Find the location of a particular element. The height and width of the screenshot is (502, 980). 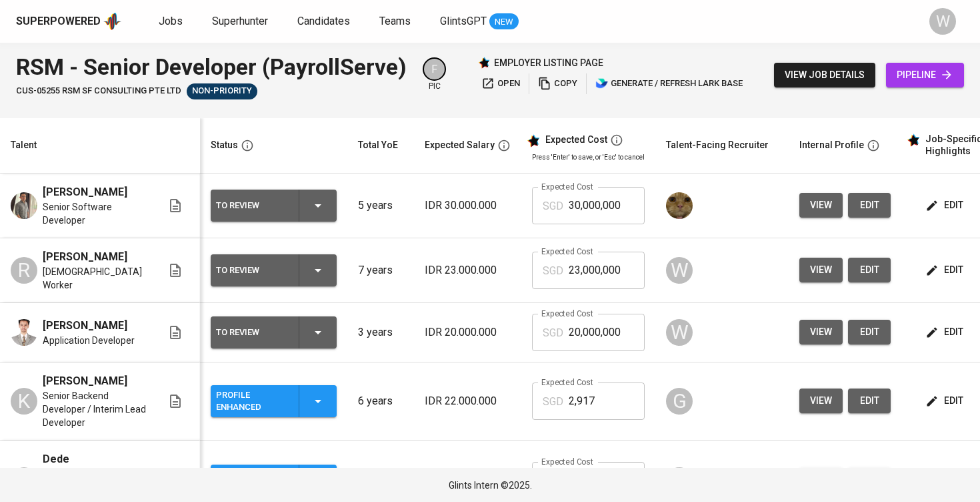

p: IDR 23.000.000 is located at coordinates (467, 270).